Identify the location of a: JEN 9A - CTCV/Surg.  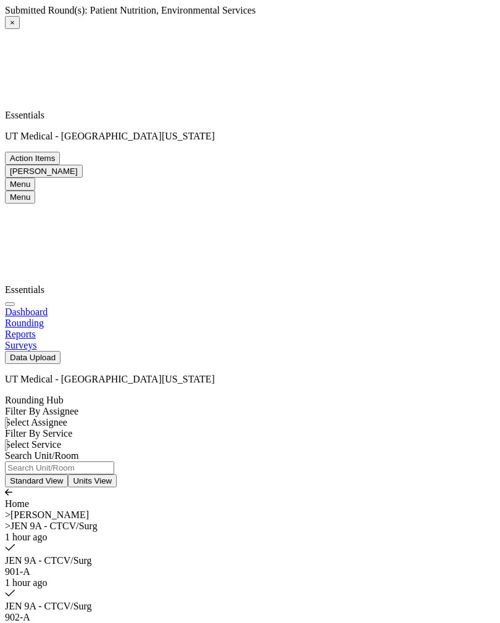
(54, 525).